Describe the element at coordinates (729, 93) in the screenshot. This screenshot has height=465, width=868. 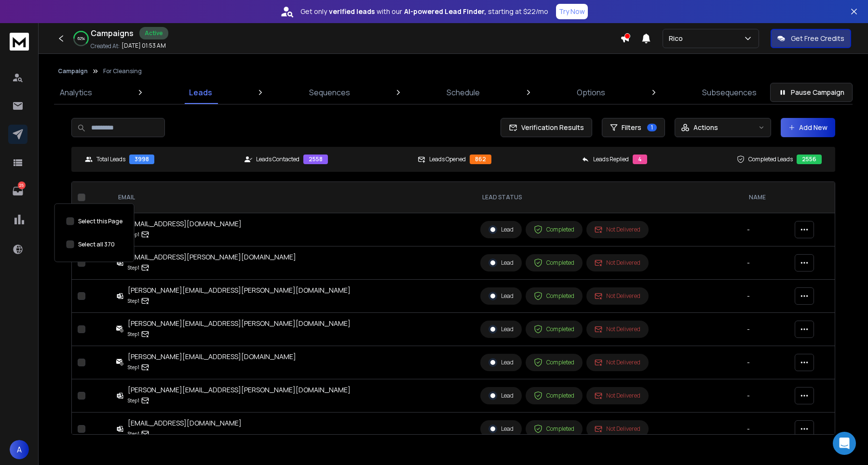
I see `p: Subsequences` at that location.